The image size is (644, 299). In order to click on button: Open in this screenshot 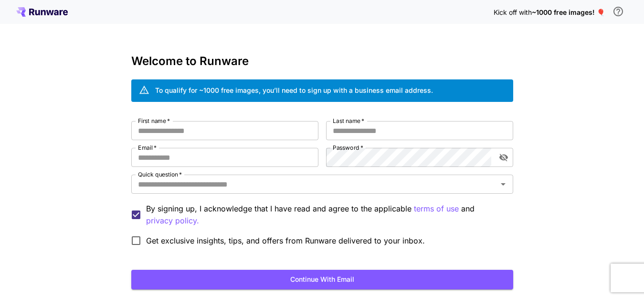, I will do `click(503, 184)`.